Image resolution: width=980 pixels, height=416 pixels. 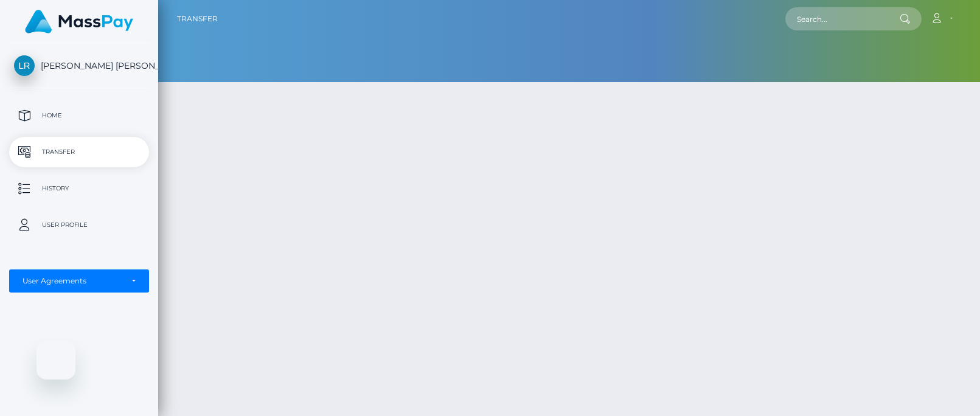 I want to click on a: Home, so click(x=79, y=115).